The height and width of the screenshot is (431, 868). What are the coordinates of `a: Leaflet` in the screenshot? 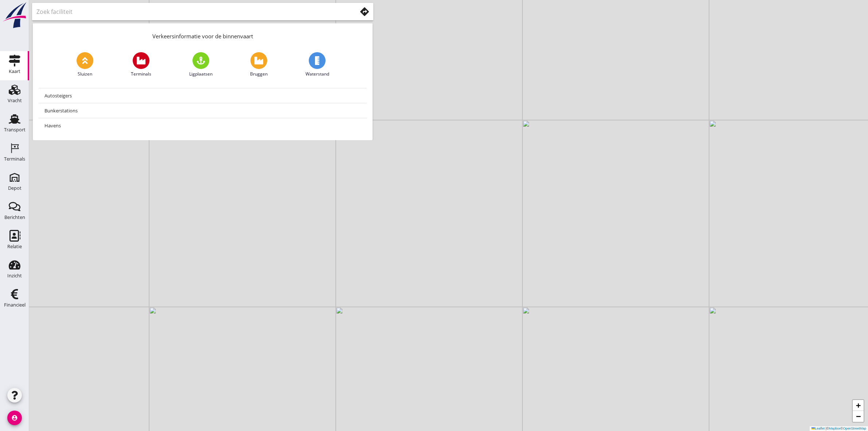 It's located at (818, 428).